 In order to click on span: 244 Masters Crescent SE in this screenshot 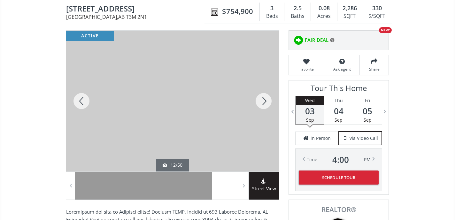, I will do `click(137, 9)`.